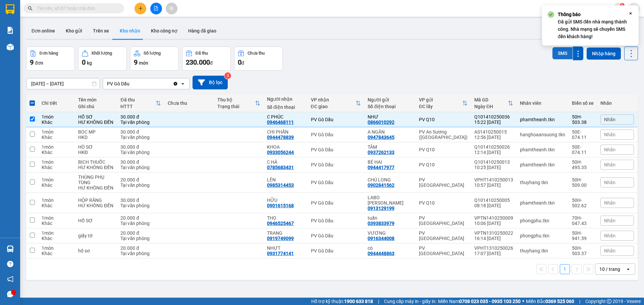  Describe the element at coordinates (381, 185) in the screenshot. I see `div: 0902841562` at that location.